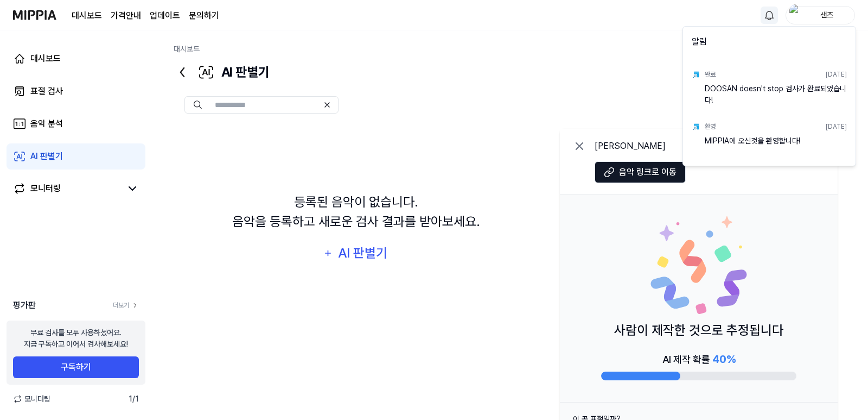 The width and height of the screenshot is (868, 420). Describe the element at coordinates (776, 146) in the screenshot. I see `div: MIPPIA에 오신것을 환영합니다!` at that location.